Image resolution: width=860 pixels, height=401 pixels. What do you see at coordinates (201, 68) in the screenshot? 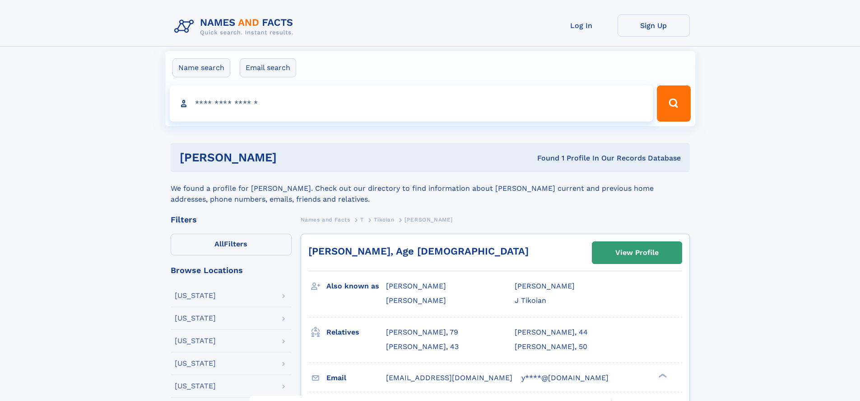
I see `label: Name search` at bounding box center [201, 68].